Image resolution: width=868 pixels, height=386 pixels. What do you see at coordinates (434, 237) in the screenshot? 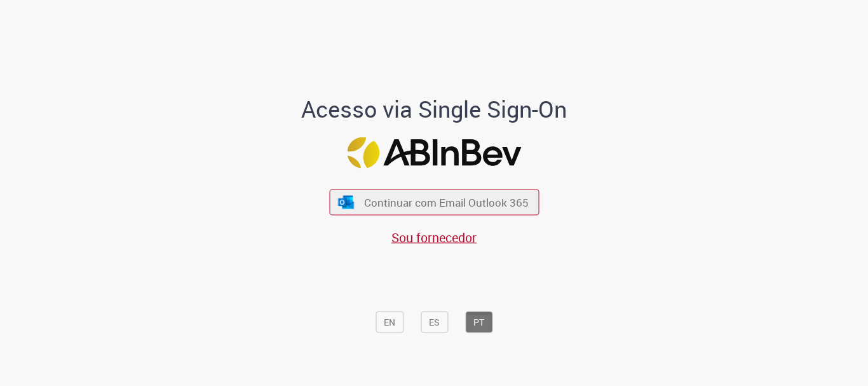
I see `span: Sou fornecedor` at bounding box center [434, 237].